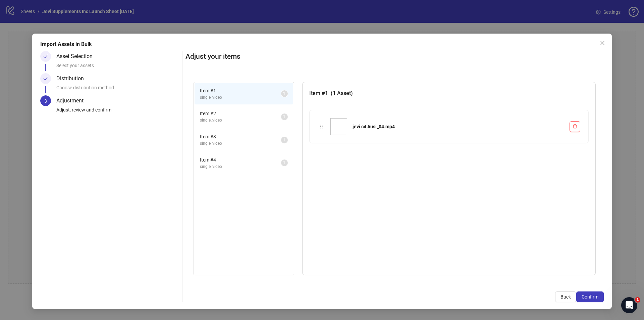 This screenshot has width=644, height=320. I want to click on img: jevi c4 Ausi_04.mp4, so click(339, 126).